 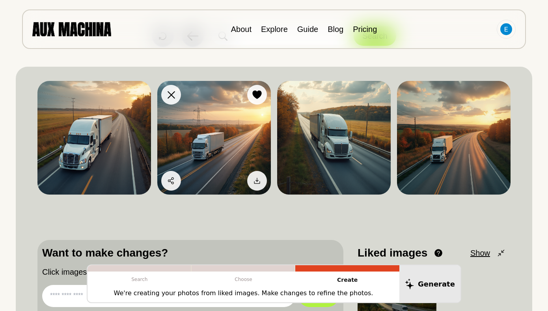 What do you see at coordinates (335, 29) in the screenshot?
I see `a: Blog` at bounding box center [335, 29].